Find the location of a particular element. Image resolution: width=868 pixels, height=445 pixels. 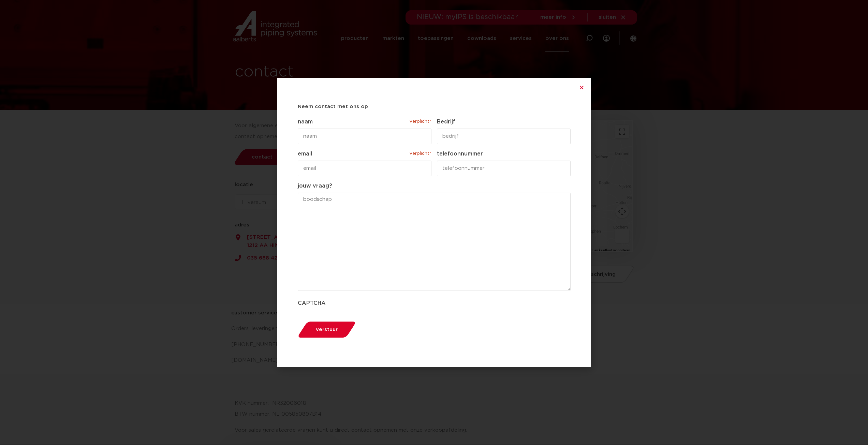

label: Bedrijf is located at coordinates (504, 122).